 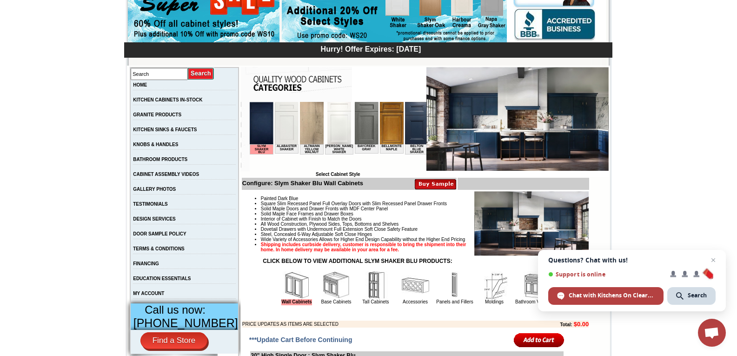 What do you see at coordinates (415, 285) in the screenshot?
I see `img: Accessories` at bounding box center [415, 285].